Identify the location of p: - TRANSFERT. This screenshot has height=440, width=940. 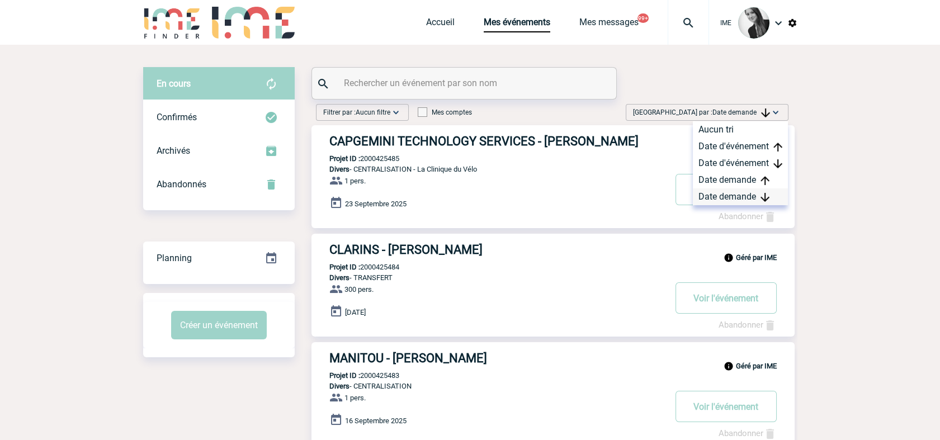
(488, 277).